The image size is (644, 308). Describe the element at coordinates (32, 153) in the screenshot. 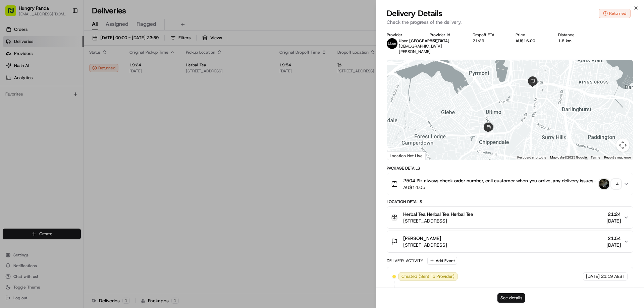

I see `span: Knowledge Base` at that location.